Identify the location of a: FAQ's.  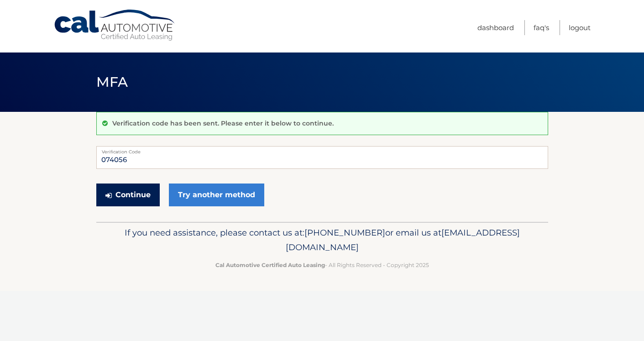
(541, 27).